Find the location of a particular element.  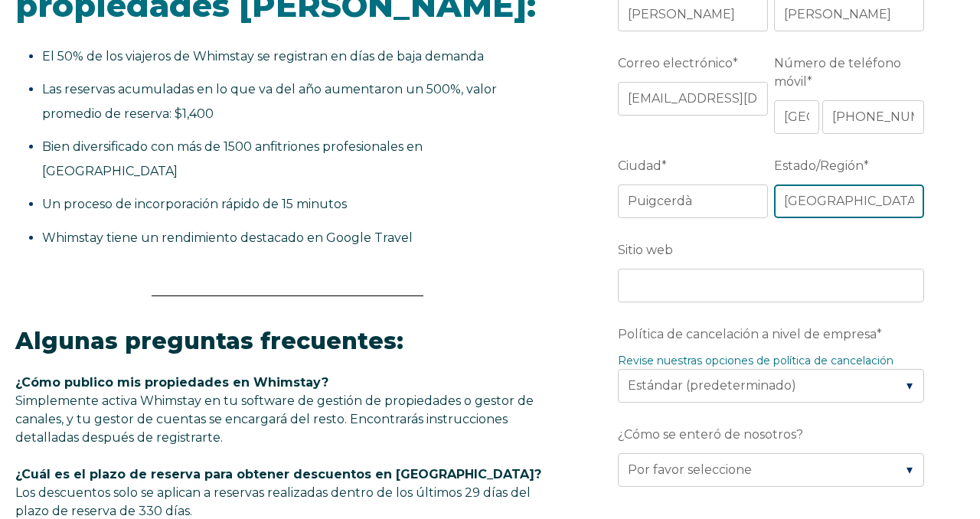

font: Whimstay tiene un rendimiento destacado en Google Travel is located at coordinates (228, 237).